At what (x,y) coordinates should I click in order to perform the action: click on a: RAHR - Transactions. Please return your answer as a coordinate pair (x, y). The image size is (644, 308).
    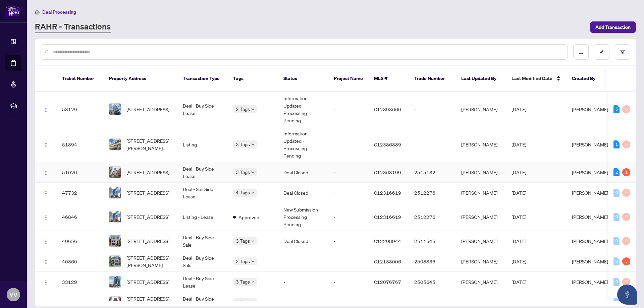
    Looking at the image, I should click on (73, 27).